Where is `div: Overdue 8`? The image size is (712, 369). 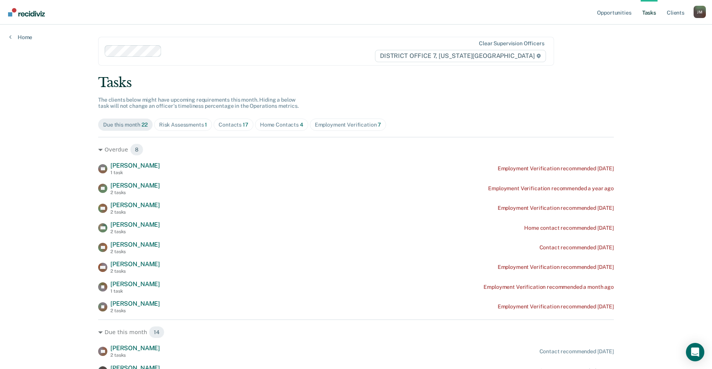
div: Overdue 8 is located at coordinates (356, 149).